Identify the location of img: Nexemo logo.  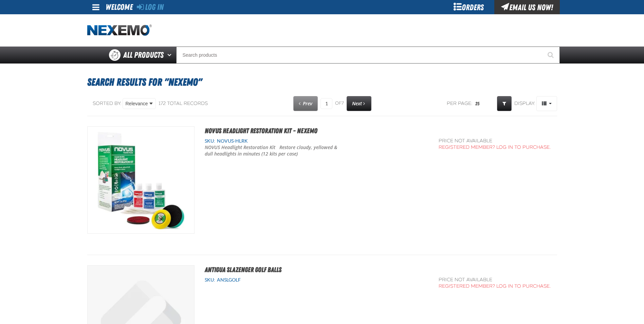
(119, 30).